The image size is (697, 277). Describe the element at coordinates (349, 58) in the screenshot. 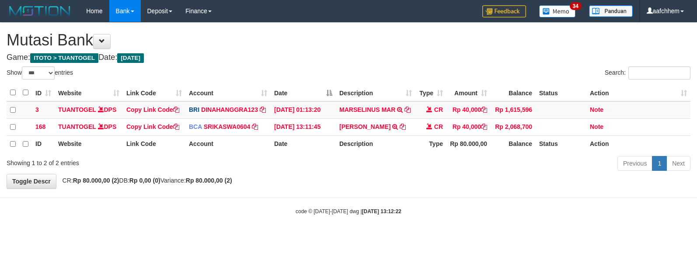

I see `h4: Game: Date:` at that location.